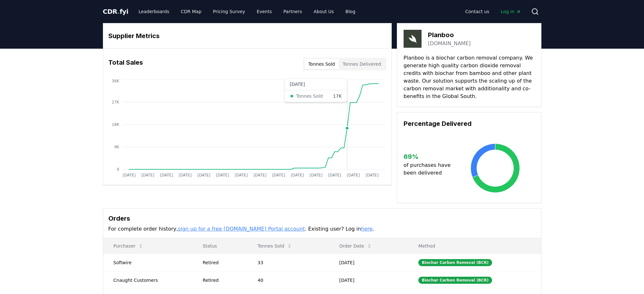 Image resolution: width=644 pixels, height=294 pixels. I want to click on h3: Percentage Delivered, so click(469, 123).